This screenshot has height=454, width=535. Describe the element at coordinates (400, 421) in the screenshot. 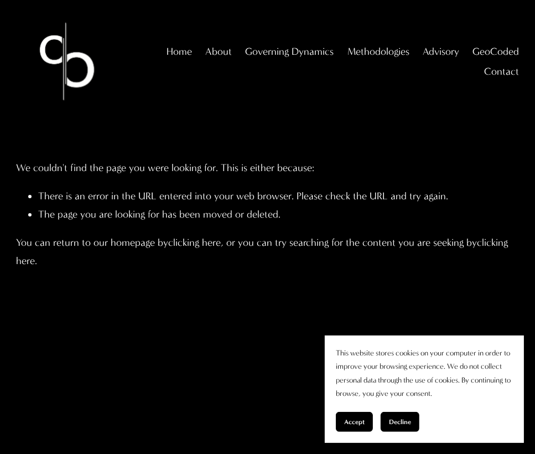

I see `button: Decline` at that location.